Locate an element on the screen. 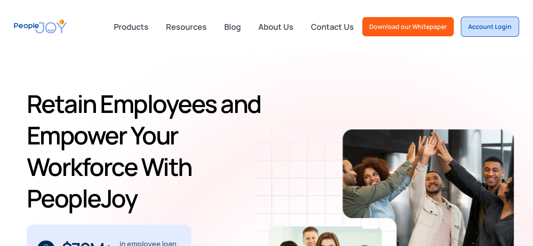  a: Blog is located at coordinates (232, 27).